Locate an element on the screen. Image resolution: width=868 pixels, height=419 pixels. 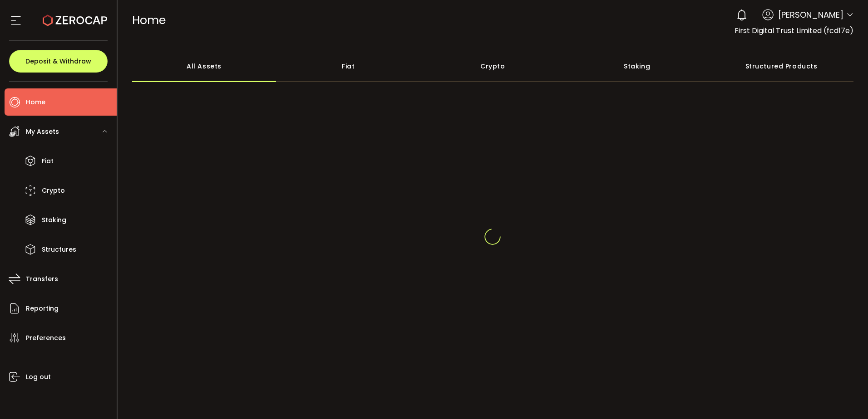
span: Preferences is located at coordinates (46, 338).